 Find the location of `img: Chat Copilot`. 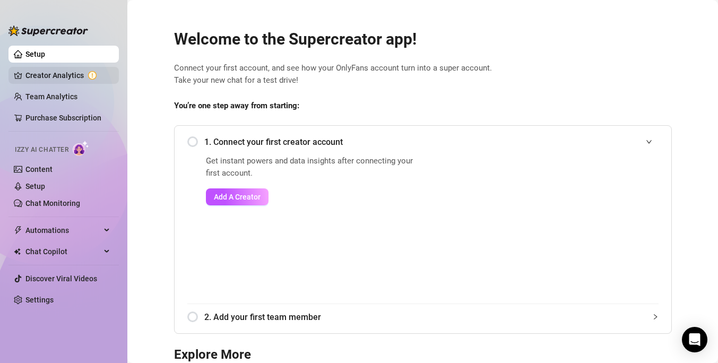

img: Chat Copilot is located at coordinates (17, 252).